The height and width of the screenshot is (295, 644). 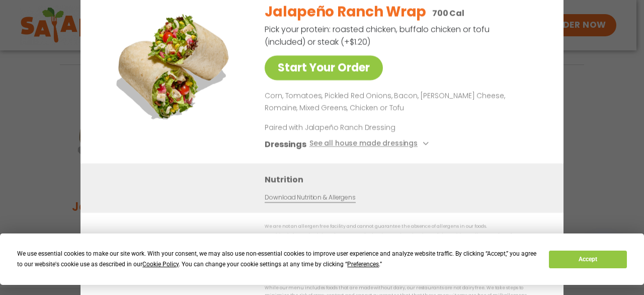 I want to click on button: Accept, so click(x=587, y=259).